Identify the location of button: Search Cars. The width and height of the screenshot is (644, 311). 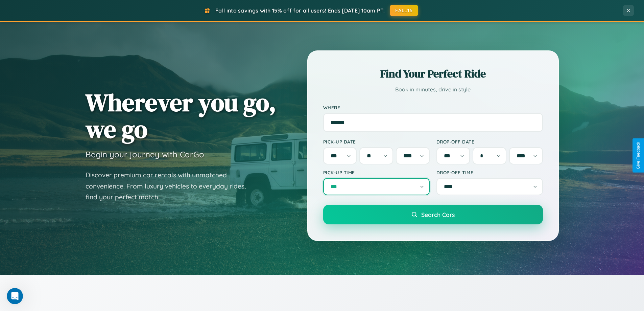
(433, 215).